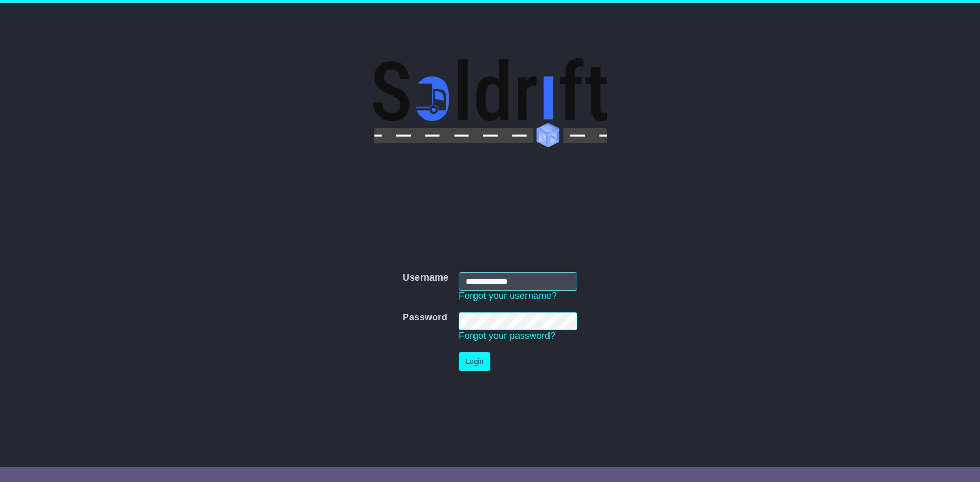 This screenshot has width=980, height=482. I want to click on label: Username, so click(425, 278).